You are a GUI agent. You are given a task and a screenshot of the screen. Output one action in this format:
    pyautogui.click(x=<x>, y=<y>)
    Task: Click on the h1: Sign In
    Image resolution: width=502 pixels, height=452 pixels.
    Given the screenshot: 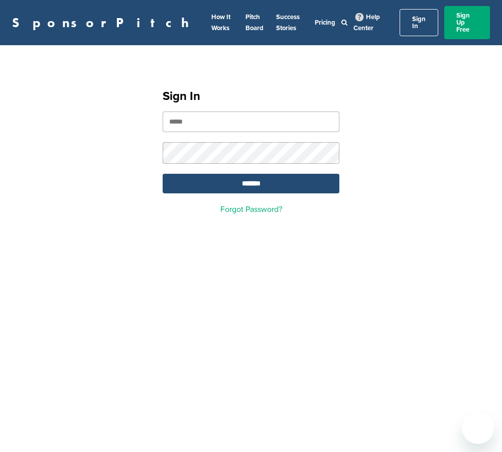 What is the action you would take?
    pyautogui.click(x=251, y=96)
    